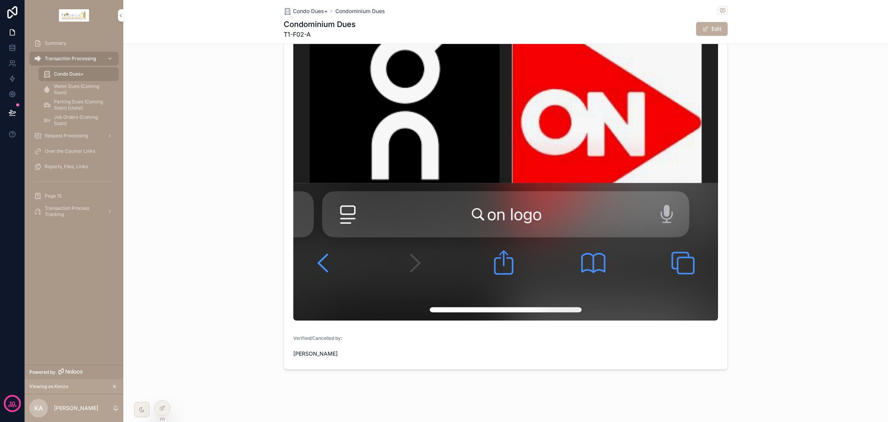 The height and width of the screenshot is (422, 888). Describe the element at coordinates (79, 105) in the screenshot. I see `a: Parking Dues (Coming Soon) (clone)` at that location.